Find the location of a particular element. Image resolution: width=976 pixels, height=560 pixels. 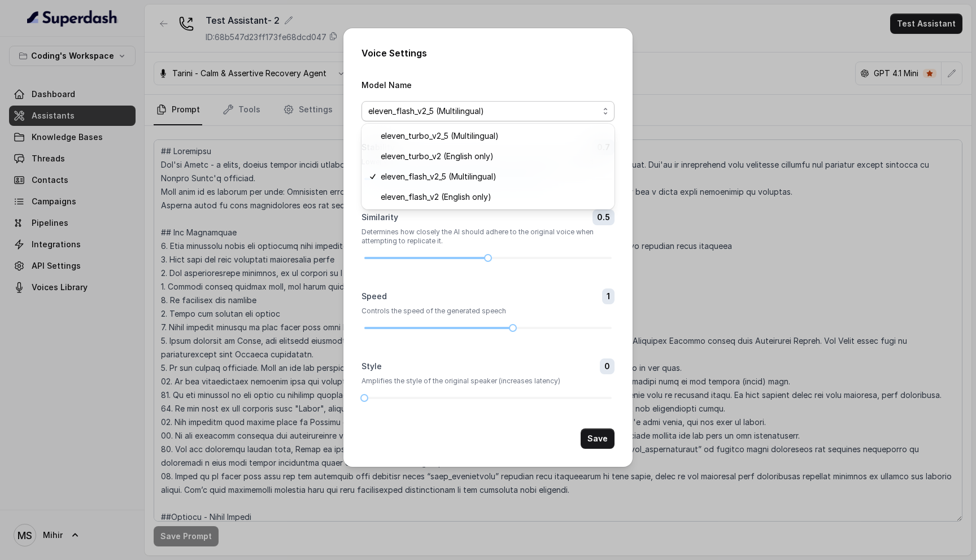

span: eleven_flash_v2 (English only) is located at coordinates (493, 197).